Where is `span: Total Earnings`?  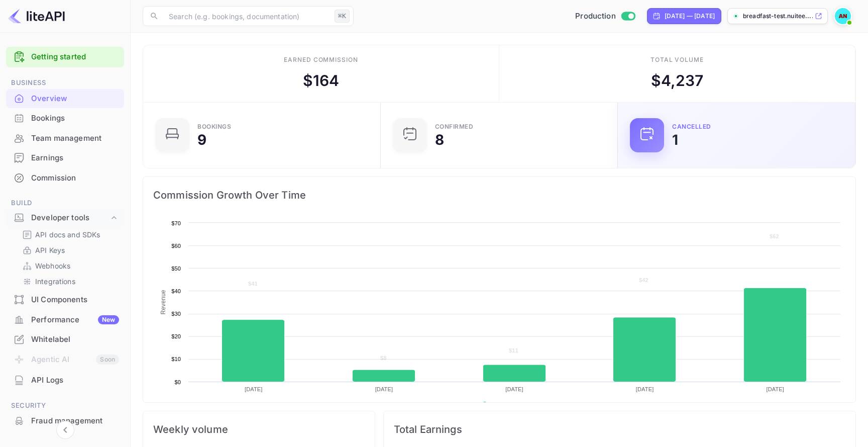
span: Total Earnings is located at coordinates (620, 429).